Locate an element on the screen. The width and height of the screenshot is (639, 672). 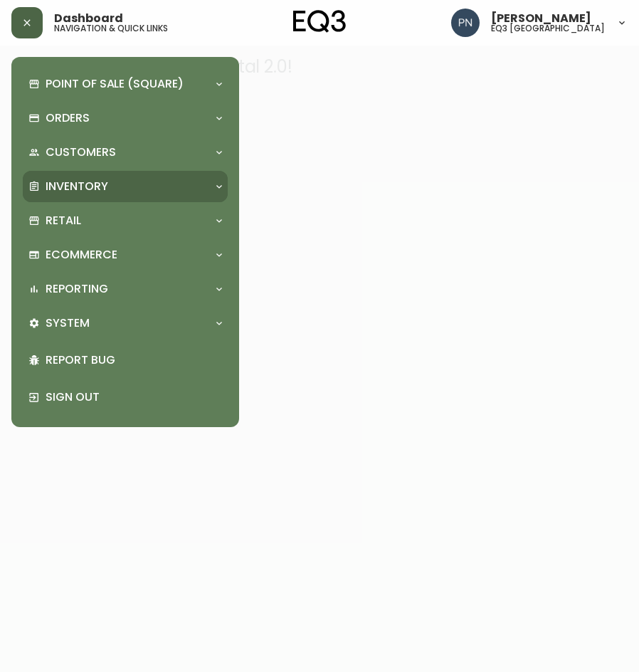
div: Point of Sale (Square) is located at coordinates (125, 84).